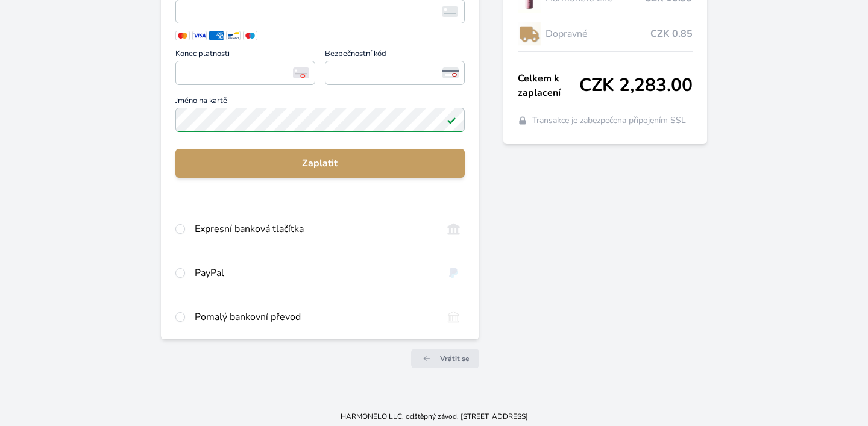  Describe the element at coordinates (301, 73) in the screenshot. I see `img: Konec platnosti` at that location.